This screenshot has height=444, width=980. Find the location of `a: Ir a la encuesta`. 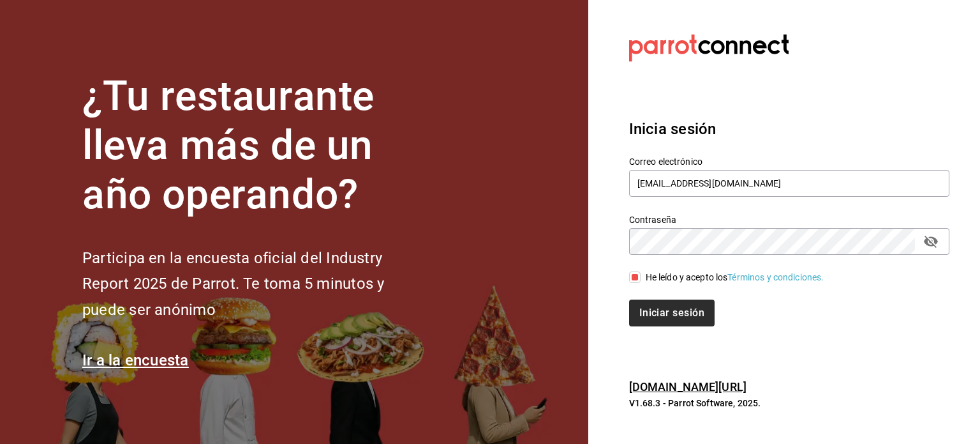

a: Ir a la encuesta is located at coordinates (136, 360).